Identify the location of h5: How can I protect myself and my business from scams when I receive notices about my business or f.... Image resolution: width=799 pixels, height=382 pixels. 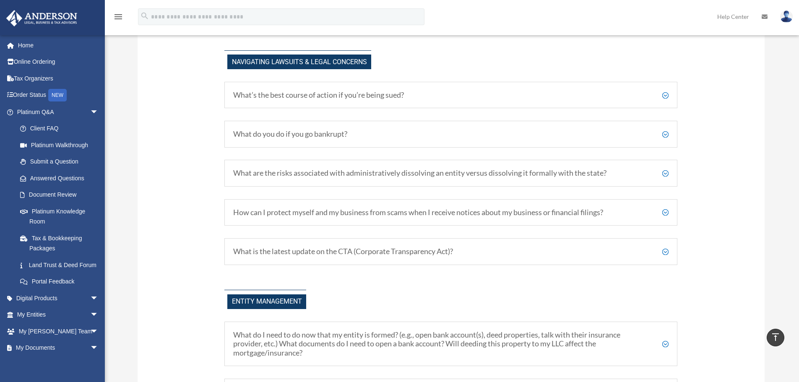
(451, 213).